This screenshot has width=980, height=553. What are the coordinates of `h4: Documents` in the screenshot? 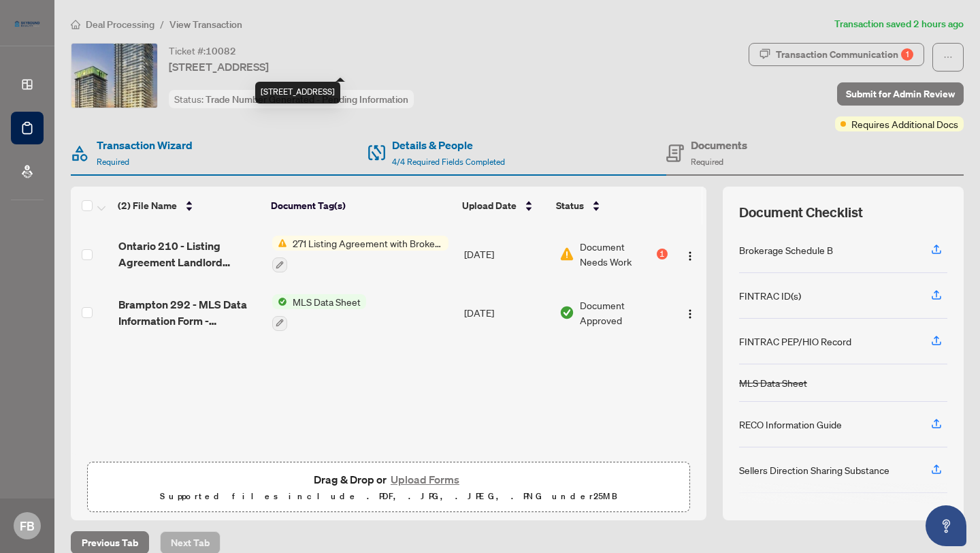 It's located at (718, 145).